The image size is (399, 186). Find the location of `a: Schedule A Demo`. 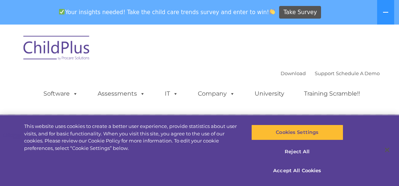

a: Schedule A Demo is located at coordinates (358, 73).